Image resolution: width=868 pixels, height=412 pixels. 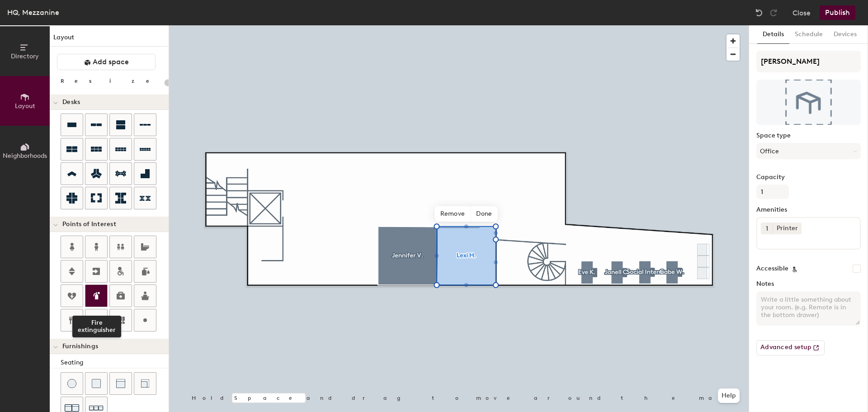 I want to click on span: Points of Interest, so click(x=89, y=224).